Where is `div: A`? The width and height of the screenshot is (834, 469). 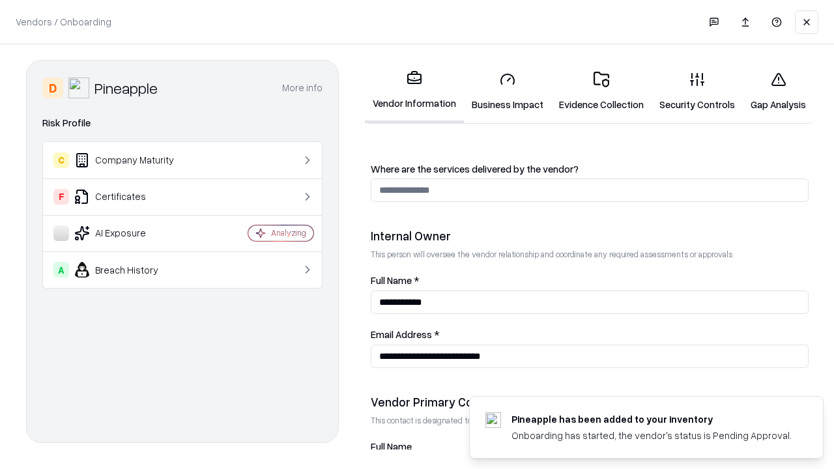 div: A is located at coordinates (61, 270).